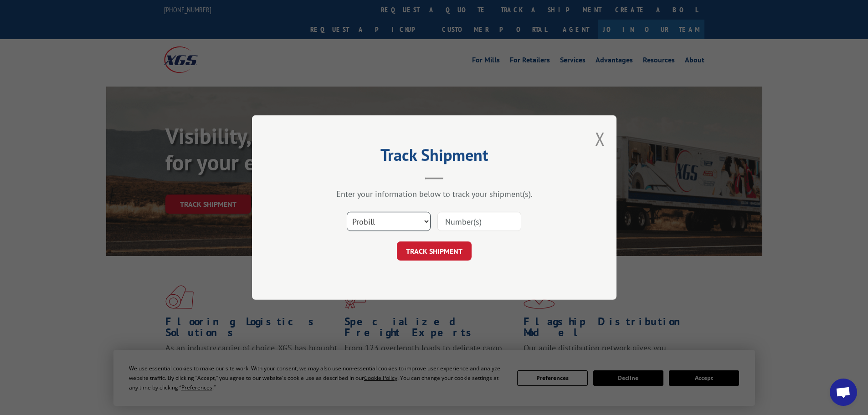  I want to click on h2: Track Shipment, so click(434, 157).